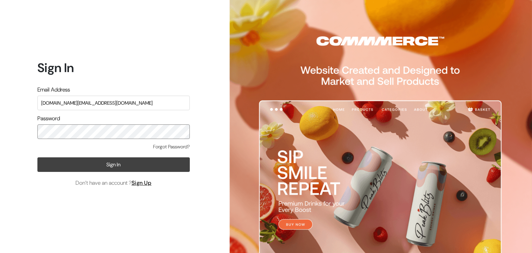  What do you see at coordinates (114, 183) in the screenshot?
I see `span: Don’t have an account ?` at bounding box center [114, 183].